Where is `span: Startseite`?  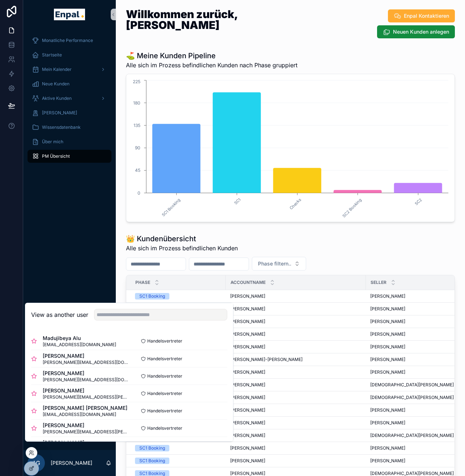 span: Startseite is located at coordinates (52, 55).